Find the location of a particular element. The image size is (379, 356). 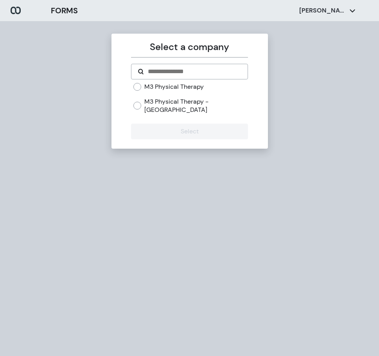

input: Search is located at coordinates (194, 72).